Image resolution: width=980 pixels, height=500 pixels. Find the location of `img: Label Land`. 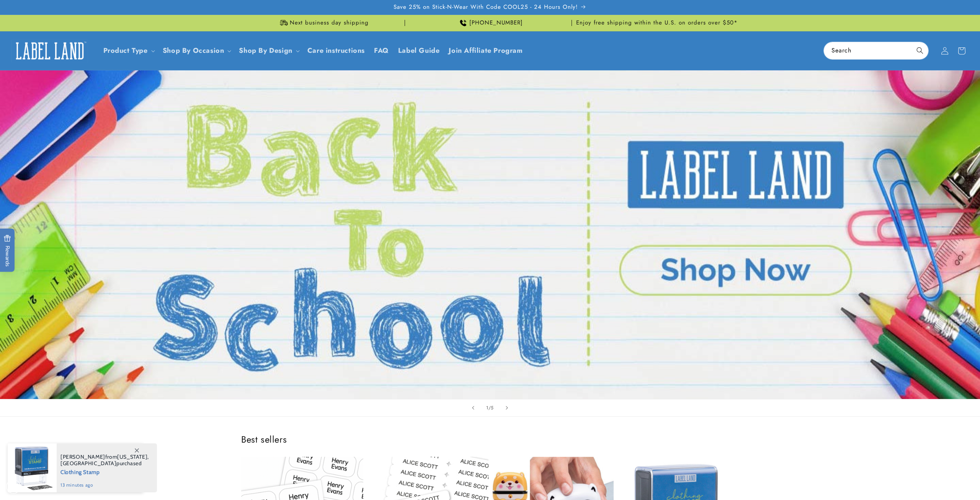

img: Label Land is located at coordinates (50, 51).